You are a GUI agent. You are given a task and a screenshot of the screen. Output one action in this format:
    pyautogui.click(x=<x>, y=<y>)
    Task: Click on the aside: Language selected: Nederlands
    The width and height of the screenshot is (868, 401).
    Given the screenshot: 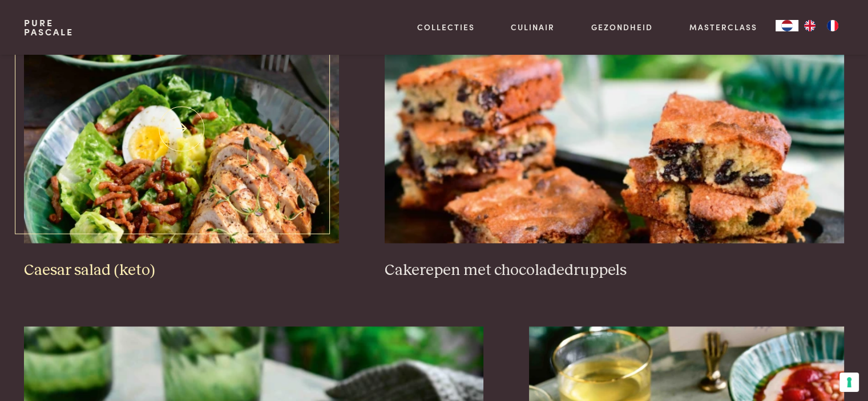 What is the action you would take?
    pyautogui.click(x=810, y=26)
    